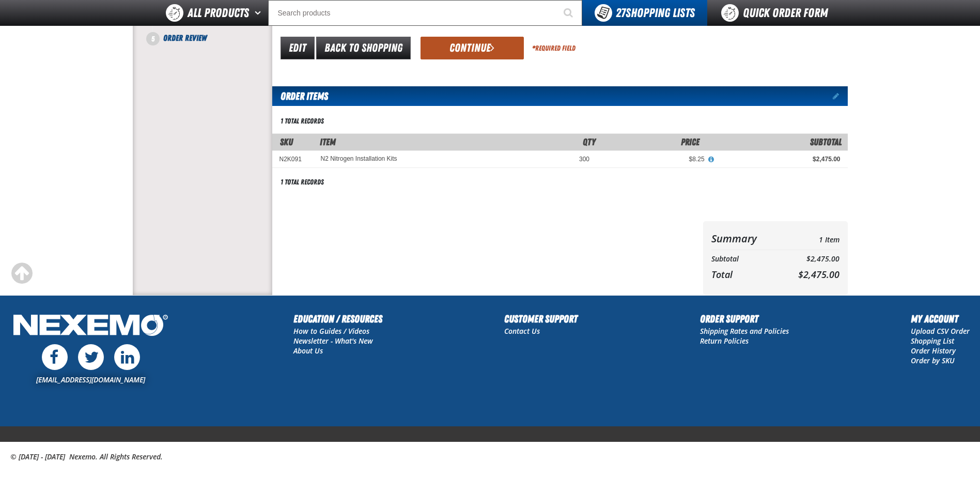 The image size is (980, 493). I want to click on div: Scroll to the top, so click(22, 274).